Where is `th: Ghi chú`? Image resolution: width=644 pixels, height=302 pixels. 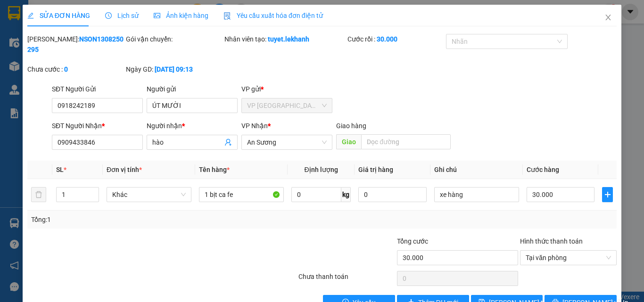 th: Ghi chú is located at coordinates (477, 170).